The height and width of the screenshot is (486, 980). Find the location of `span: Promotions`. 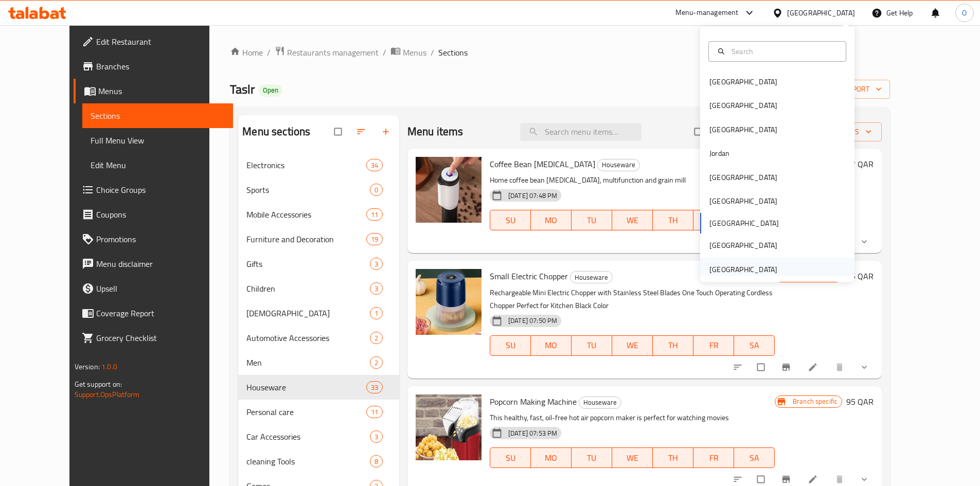

span: Promotions is located at coordinates (160, 239).